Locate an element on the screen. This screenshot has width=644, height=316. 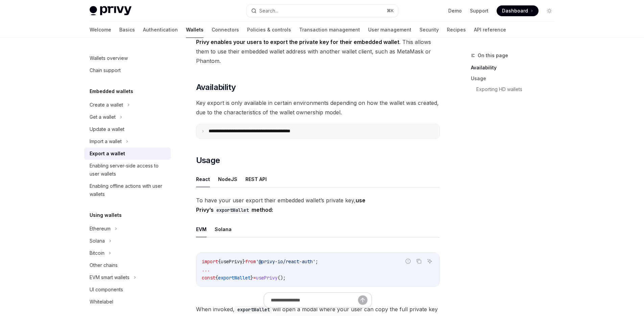
button: Send message is located at coordinates (363, 300).